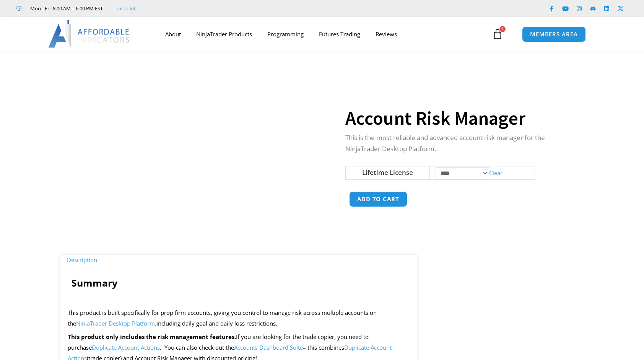  I want to click on a: Futures Trading, so click(340, 34).